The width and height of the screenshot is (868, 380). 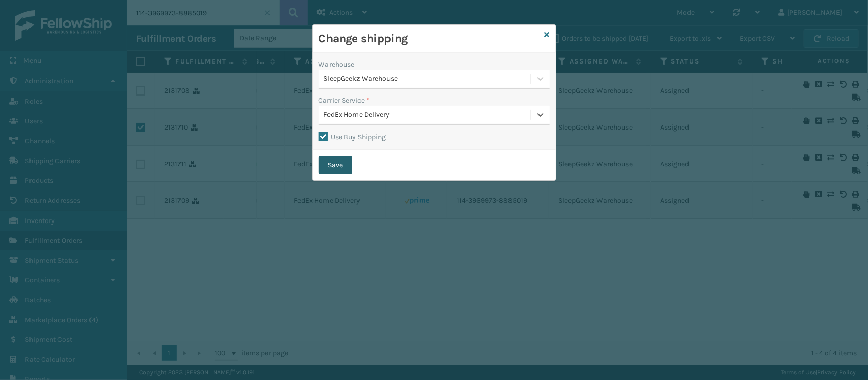 I want to click on label: Carrier Service, so click(x=344, y=100).